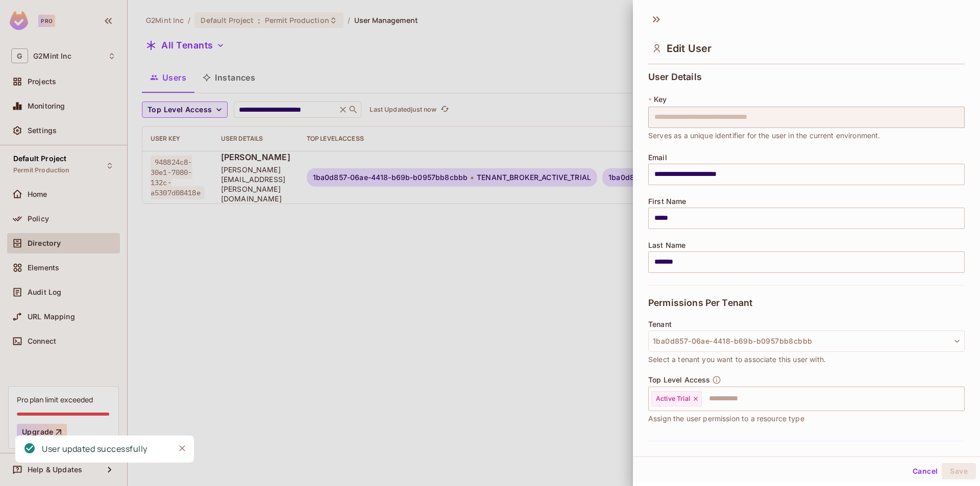 This screenshot has height=486, width=980. I want to click on span: Permissions Per Tenant, so click(701, 303).